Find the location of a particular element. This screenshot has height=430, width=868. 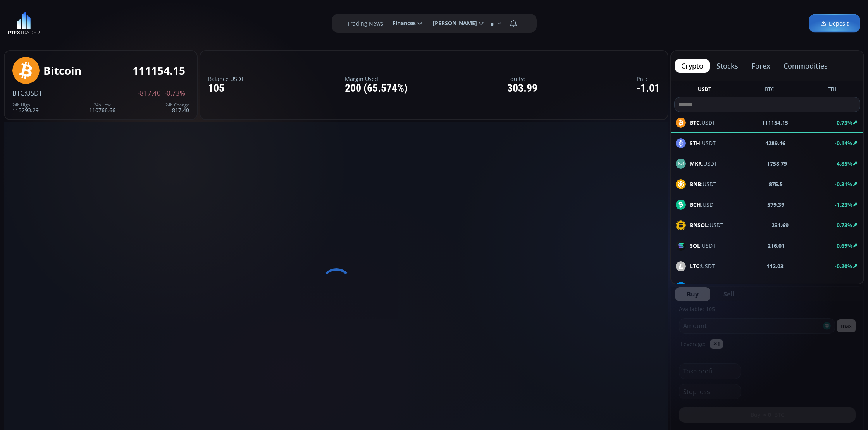

span: Finances is located at coordinates (401, 23).